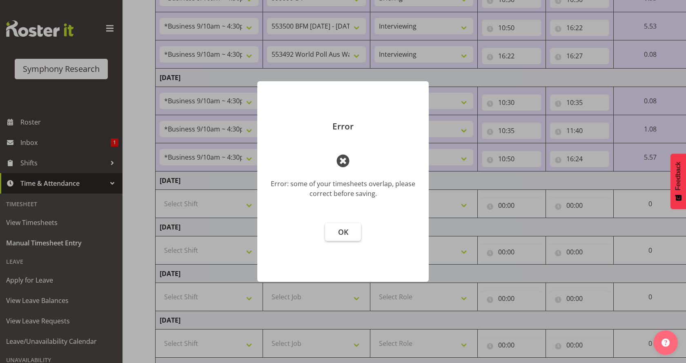 The height and width of the screenshot is (363, 686). I want to click on span: OK, so click(343, 232).